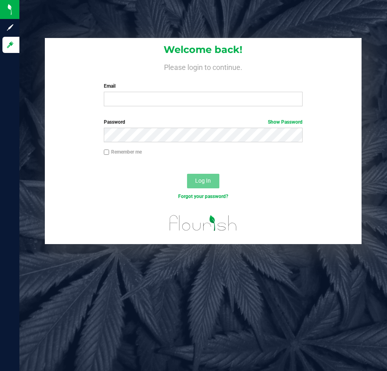  I want to click on label: Remember me, so click(123, 152).